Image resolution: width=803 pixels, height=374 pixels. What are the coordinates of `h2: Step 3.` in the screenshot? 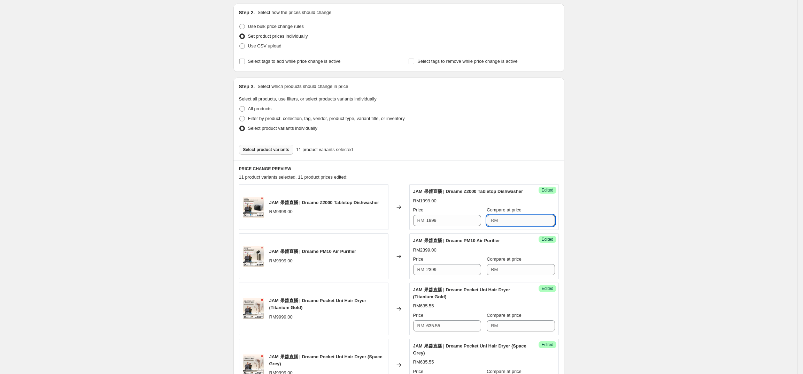 It's located at (247, 86).